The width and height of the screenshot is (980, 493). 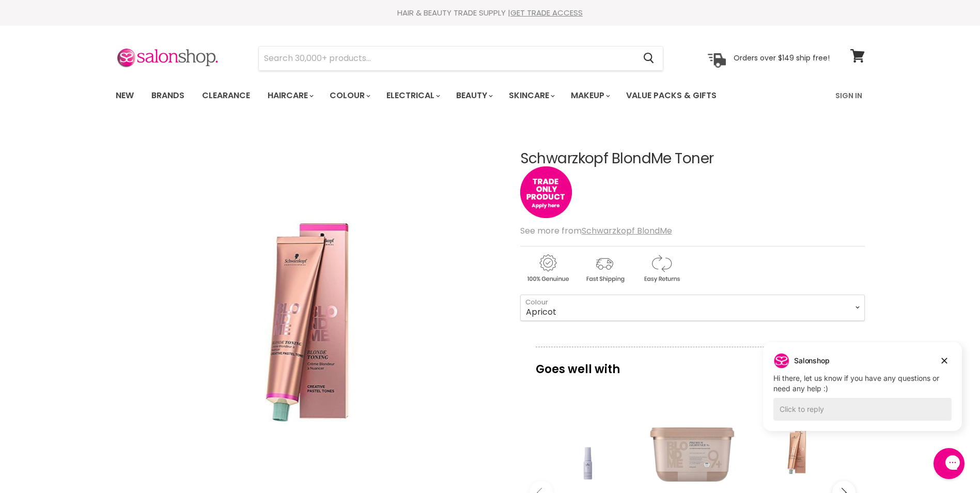 I want to click on a: Skincare, so click(x=531, y=96).